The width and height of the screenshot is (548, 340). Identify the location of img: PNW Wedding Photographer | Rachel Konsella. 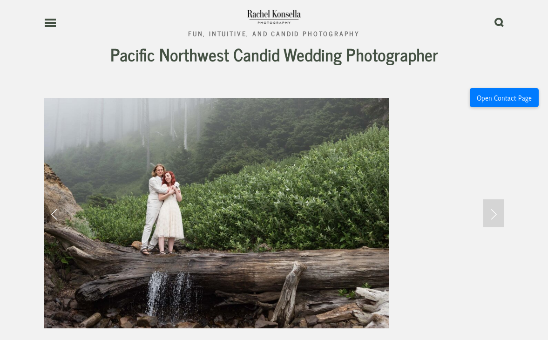
(274, 16).